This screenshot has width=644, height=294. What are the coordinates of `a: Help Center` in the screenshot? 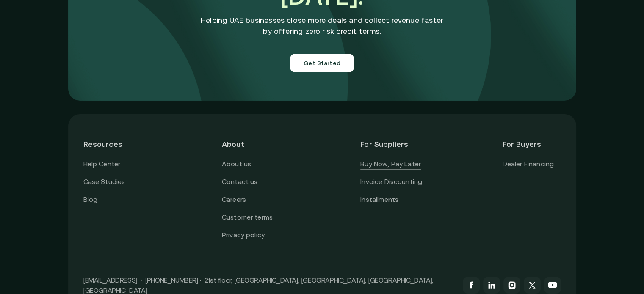 It's located at (102, 164).